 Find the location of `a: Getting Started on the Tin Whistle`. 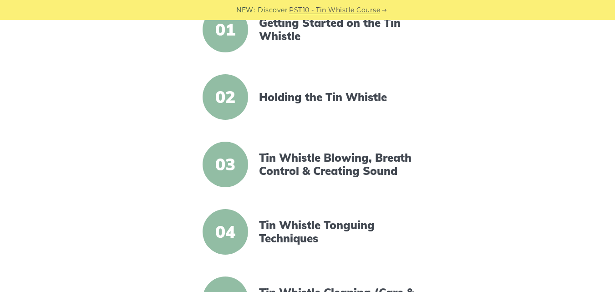

a: Getting Started on the Tin Whistle is located at coordinates (337, 30).